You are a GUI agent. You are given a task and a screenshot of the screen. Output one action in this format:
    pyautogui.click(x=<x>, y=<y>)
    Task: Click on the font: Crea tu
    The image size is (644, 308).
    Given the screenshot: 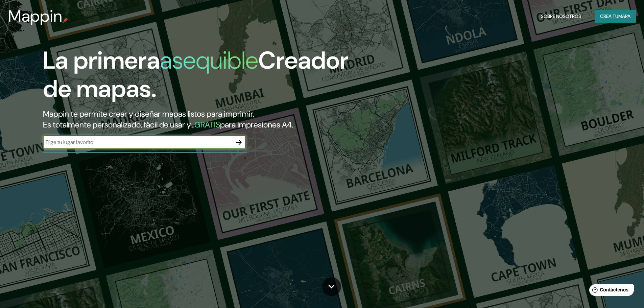 What is the action you would take?
    pyautogui.click(x=609, y=16)
    